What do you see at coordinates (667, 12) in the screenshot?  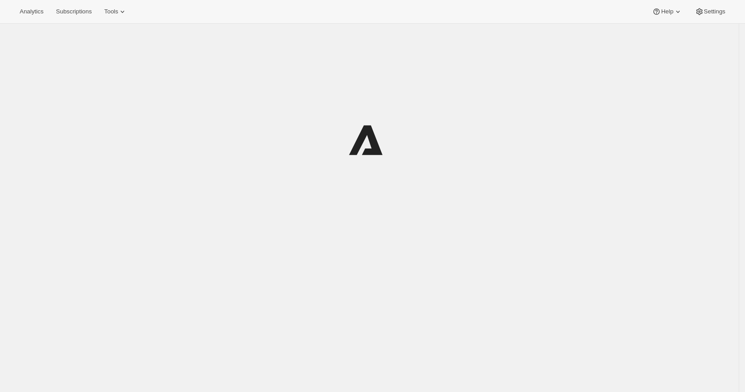 I see `span: Help` at bounding box center [667, 12].